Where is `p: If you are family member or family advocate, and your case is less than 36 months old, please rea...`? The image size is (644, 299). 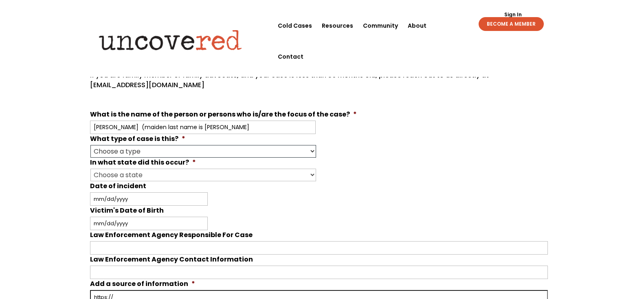 p: If you are family member or family advocate, and your case is less than 36 months old, please rea... is located at coordinates (319, 83).